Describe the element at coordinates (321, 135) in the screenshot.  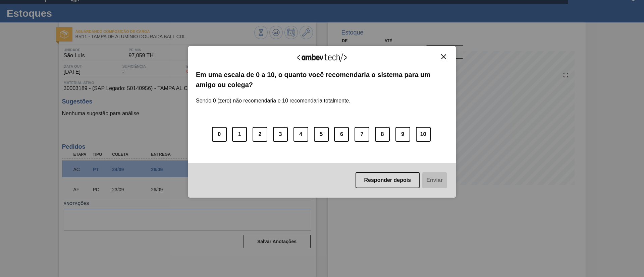
I see `button: 5` at that location.